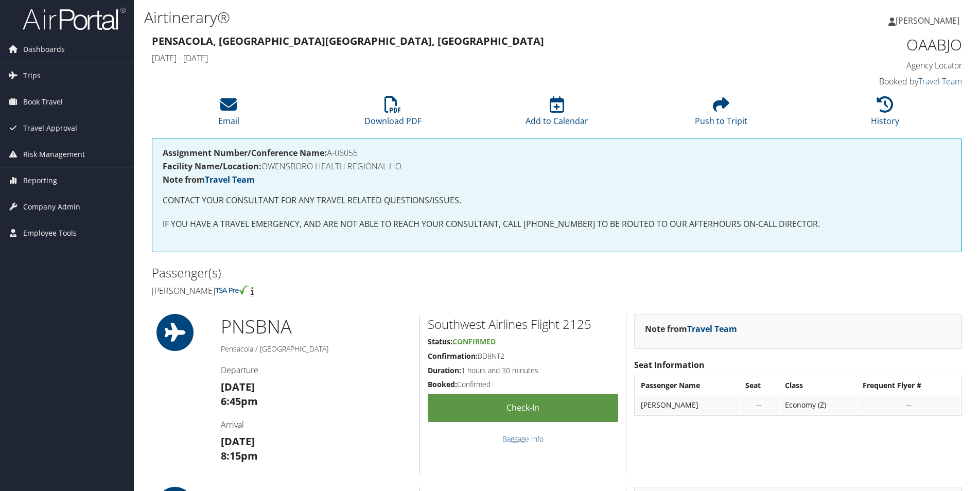 The height and width of the screenshot is (491, 980). Describe the element at coordinates (523, 438) in the screenshot. I see `a: Baggage Info` at that location.